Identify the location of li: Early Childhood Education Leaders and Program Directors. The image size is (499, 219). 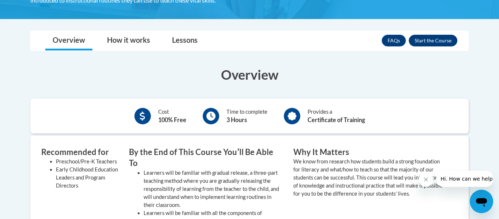
(87, 177).